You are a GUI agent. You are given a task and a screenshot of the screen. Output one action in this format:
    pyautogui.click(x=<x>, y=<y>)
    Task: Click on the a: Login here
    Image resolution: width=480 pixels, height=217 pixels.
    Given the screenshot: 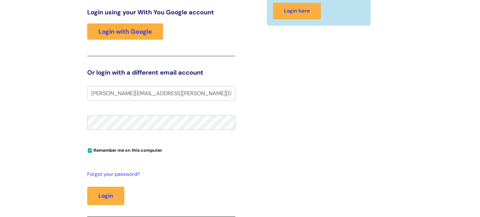 What is the action you would take?
    pyautogui.click(x=297, y=11)
    